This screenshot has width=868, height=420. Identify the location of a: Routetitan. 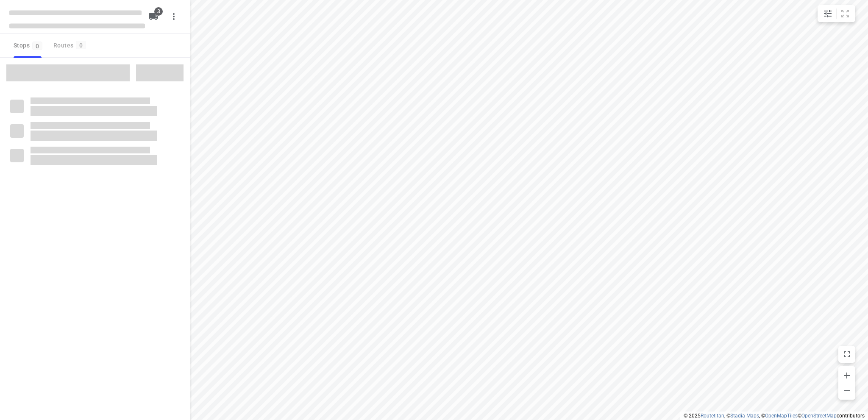
(713, 416).